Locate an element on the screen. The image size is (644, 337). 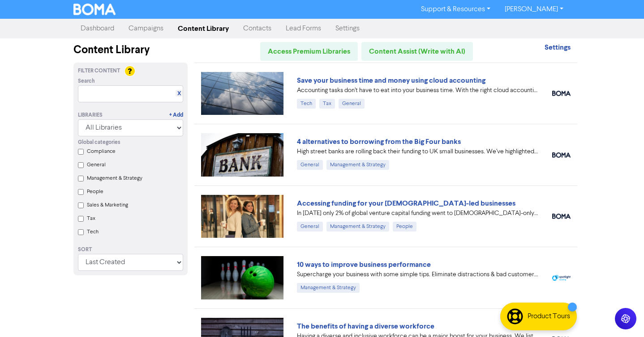
a: Access Premium Libraries is located at coordinates (309, 51).